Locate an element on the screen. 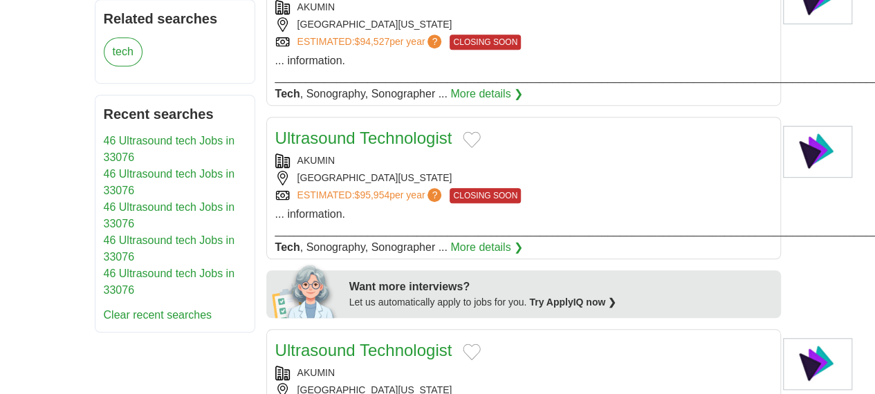  h2: Recent searches is located at coordinates (175, 114).